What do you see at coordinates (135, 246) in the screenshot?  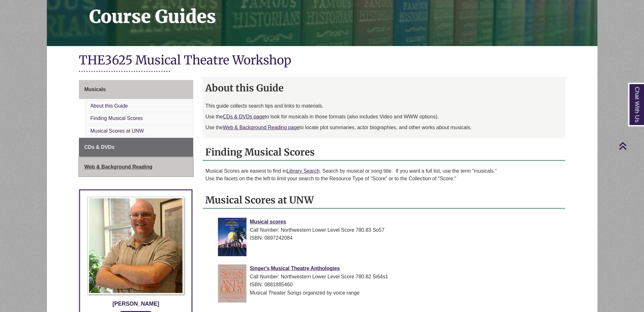 I see `img: Profile Photo` at bounding box center [135, 246].